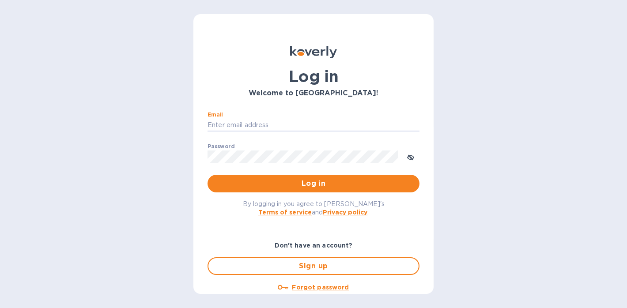 The height and width of the screenshot is (308, 627). What do you see at coordinates (314, 184) in the screenshot?
I see `button: Log in` at bounding box center [314, 184].